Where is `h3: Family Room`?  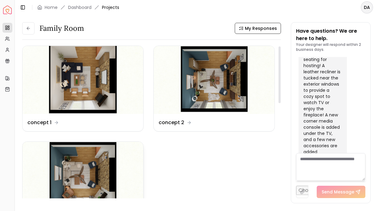 h3: Family Room is located at coordinates (62, 28).